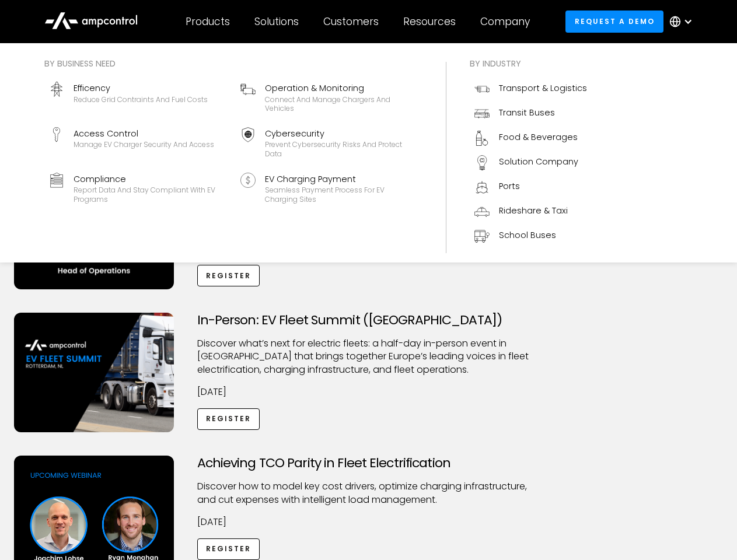 This screenshot has height=560, width=737. What do you see at coordinates (138, 143) in the screenshot?
I see `a: Access ControlManage EV charger security and access` at bounding box center [138, 143].